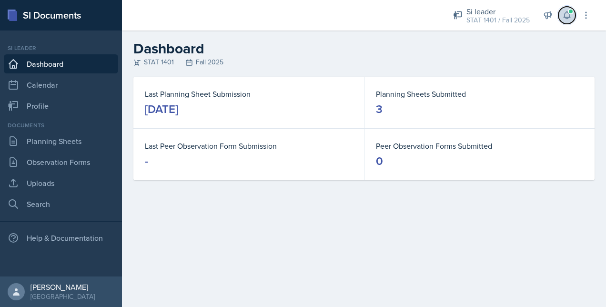 The image size is (606, 307). What do you see at coordinates (364, 49) in the screenshot?
I see `h2: Dashboard` at bounding box center [364, 49].